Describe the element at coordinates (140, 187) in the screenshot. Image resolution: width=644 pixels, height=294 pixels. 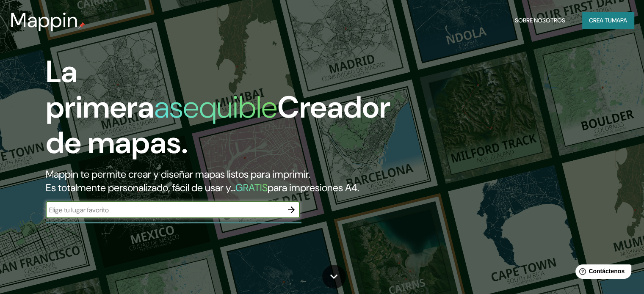
I see `font: Es totalmente personalizado, fácil de usar y...` at that location.